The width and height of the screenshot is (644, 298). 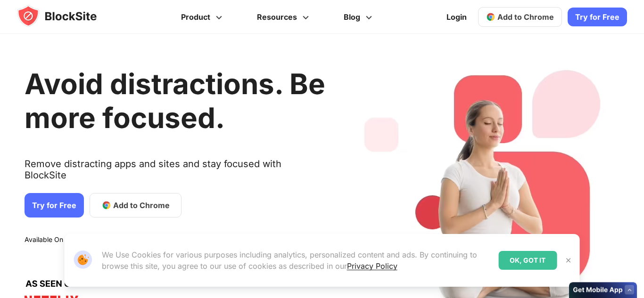 What do you see at coordinates (568, 260) in the screenshot?
I see `button: Close` at bounding box center [568, 260].